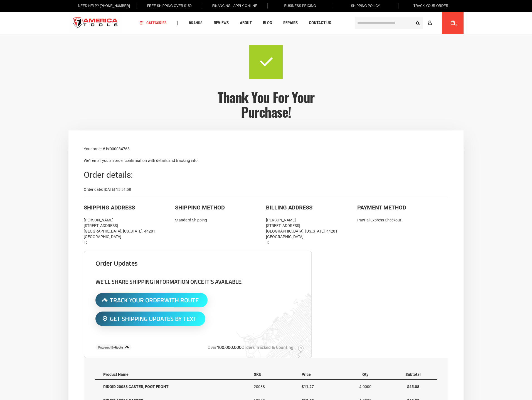 The height and width of the screenshot is (400, 532). What do you see at coordinates (170, 386) in the screenshot?
I see `td: RIDGID 20088 CASTER, FOOT FRONT` at bounding box center [170, 386].